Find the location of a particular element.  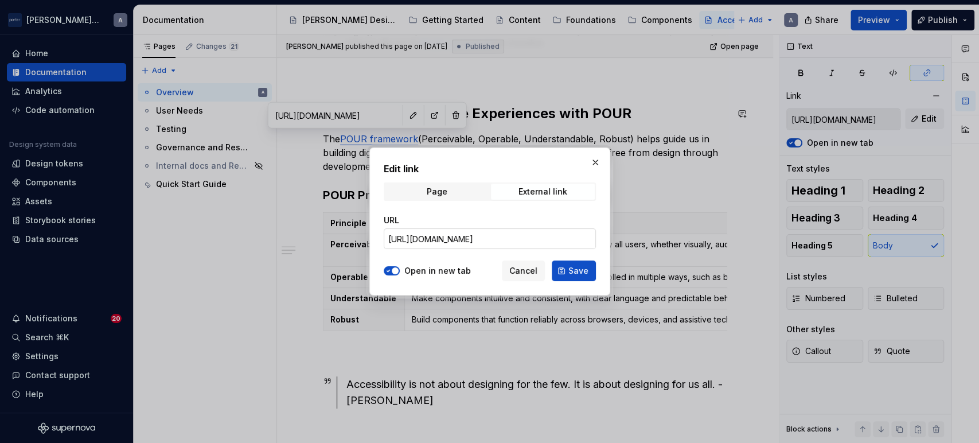

h2: Edit link is located at coordinates (490, 169).